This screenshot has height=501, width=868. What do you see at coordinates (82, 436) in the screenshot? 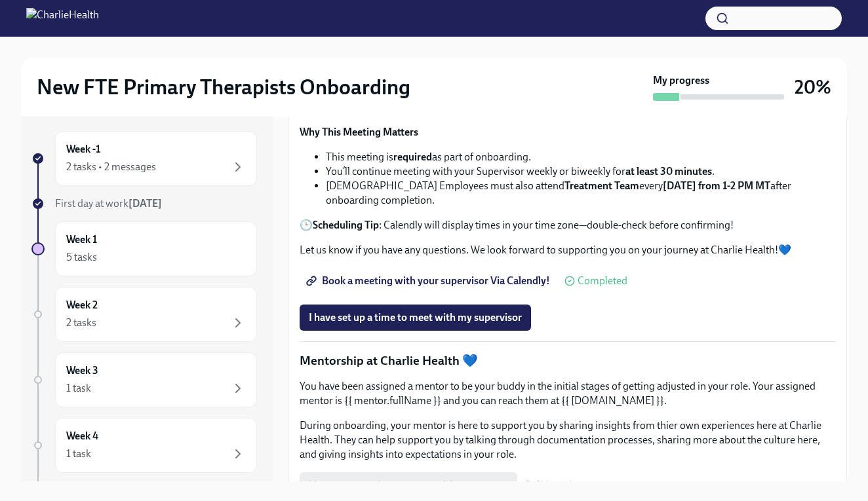
I see `h6: Week 4` at bounding box center [82, 436].